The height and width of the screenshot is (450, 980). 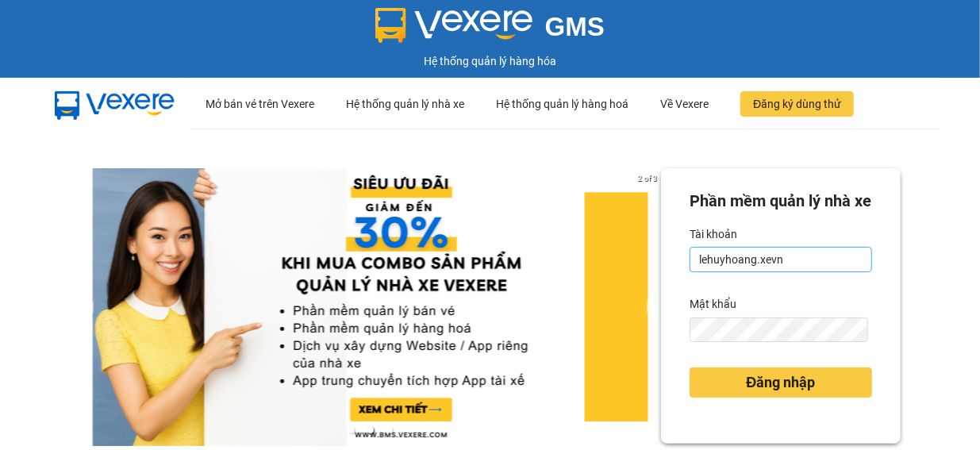 What do you see at coordinates (259, 104) in the screenshot?
I see `div: Mở bán vé trên Vexere` at bounding box center [259, 104].